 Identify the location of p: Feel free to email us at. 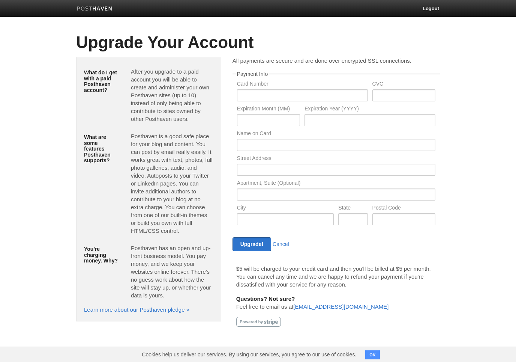
(336, 302).